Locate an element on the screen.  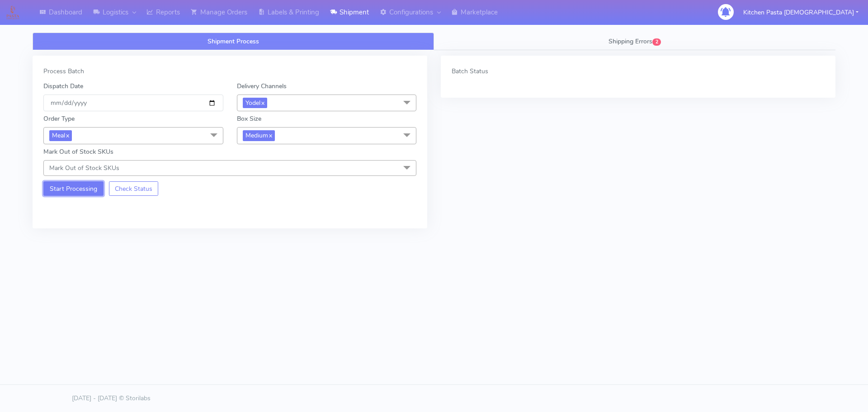
label: Box Size is located at coordinates (249, 118).